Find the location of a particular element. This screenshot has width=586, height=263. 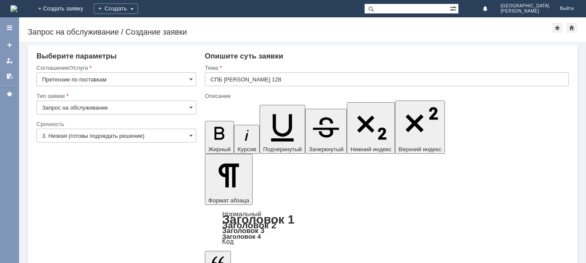

button: Подчеркнутый is located at coordinates (282, 129).